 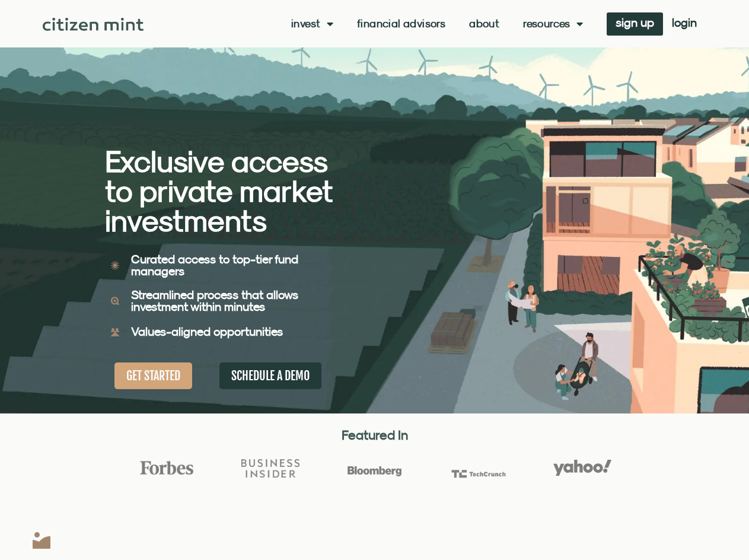 What do you see at coordinates (166, 468) in the screenshot?
I see `img: Forbes Logo` at bounding box center [166, 468].